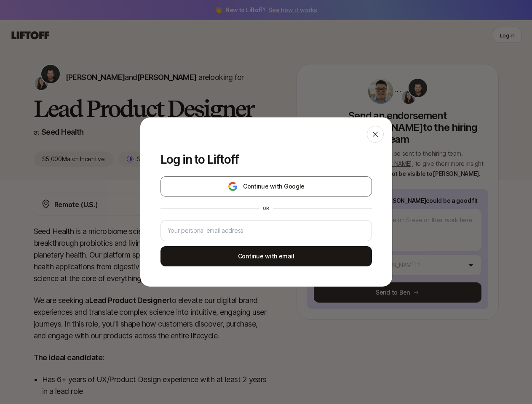 This screenshot has height=404, width=532. What do you see at coordinates (266, 256) in the screenshot?
I see `button: Continue with email` at bounding box center [266, 256].